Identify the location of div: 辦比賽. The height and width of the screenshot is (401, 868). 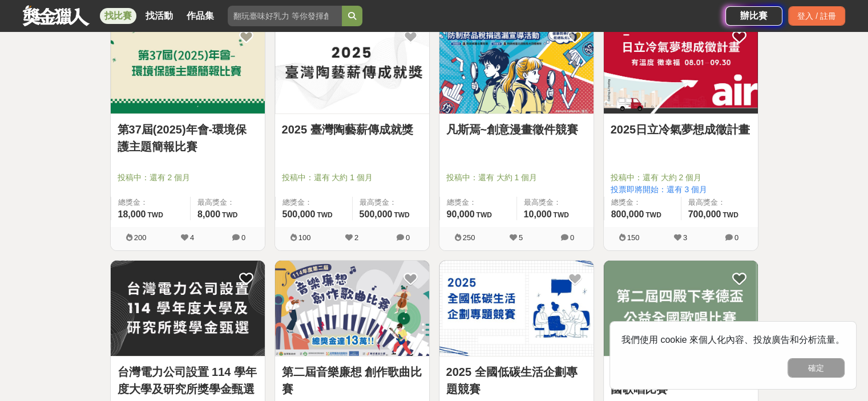
(753, 16).